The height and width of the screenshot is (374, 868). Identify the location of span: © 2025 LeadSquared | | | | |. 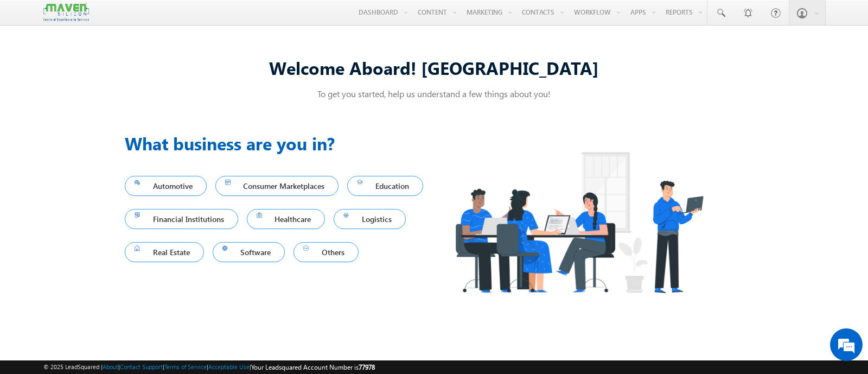
(209, 367).